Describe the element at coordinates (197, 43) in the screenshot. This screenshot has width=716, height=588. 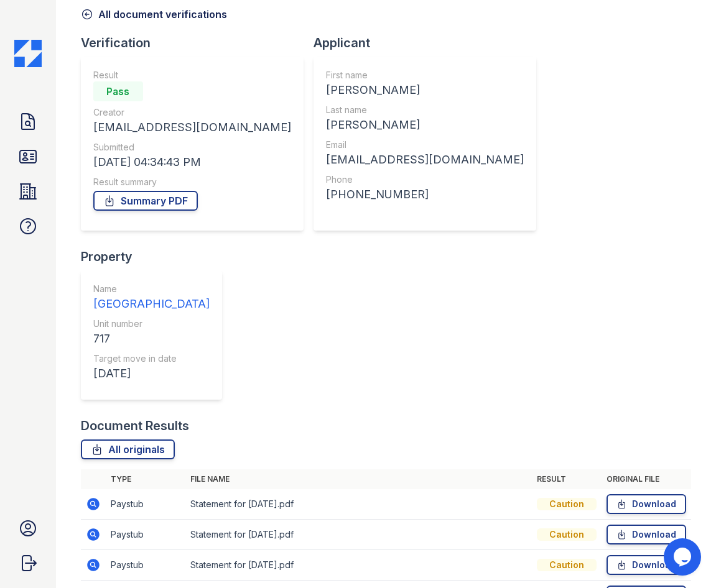
I see `div: Verification` at that location.